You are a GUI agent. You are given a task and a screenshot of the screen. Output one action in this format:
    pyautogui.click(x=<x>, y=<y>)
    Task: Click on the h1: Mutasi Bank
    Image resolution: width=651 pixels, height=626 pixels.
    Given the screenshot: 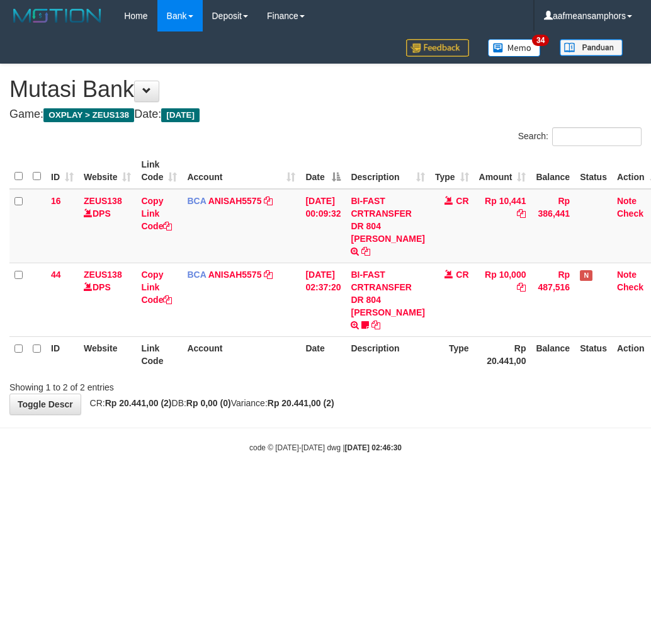 What is the action you would take?
    pyautogui.click(x=325, y=89)
    